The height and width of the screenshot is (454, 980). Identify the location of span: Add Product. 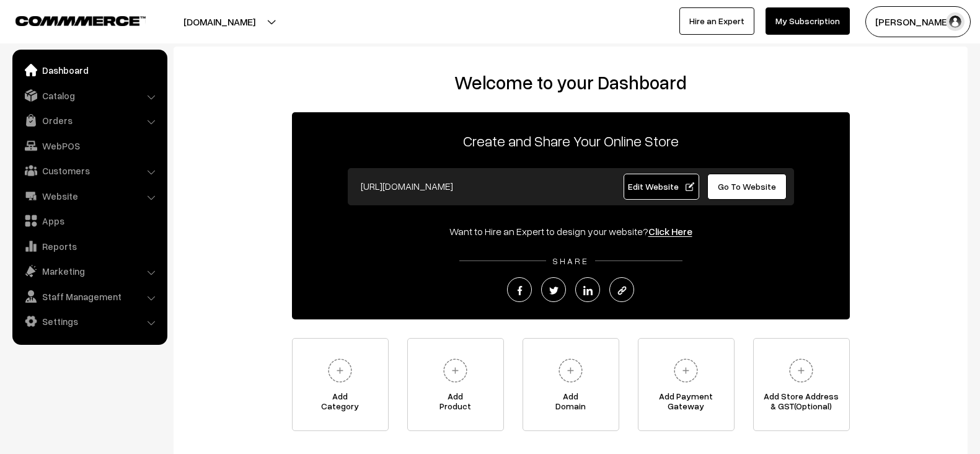
(455, 404).